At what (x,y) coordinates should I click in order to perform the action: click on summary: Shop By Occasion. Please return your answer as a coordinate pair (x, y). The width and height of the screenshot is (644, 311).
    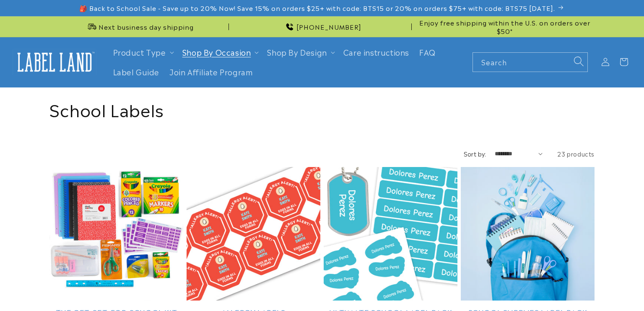
    Looking at the image, I should click on (220, 52).